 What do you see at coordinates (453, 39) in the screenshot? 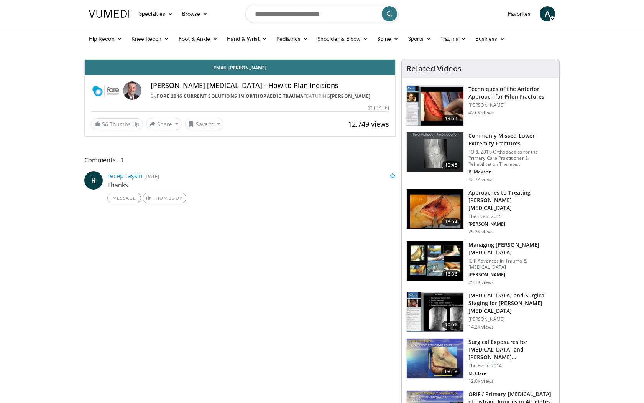
I see `a: Trauma` at bounding box center [453, 39].